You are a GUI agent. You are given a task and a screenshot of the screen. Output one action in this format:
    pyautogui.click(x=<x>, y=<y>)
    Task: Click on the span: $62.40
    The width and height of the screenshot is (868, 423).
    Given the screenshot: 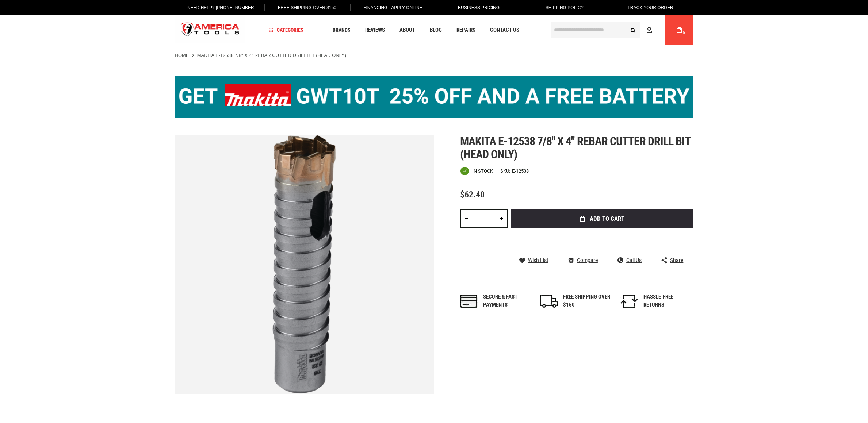 What is the action you would take?
    pyautogui.click(x=472, y=195)
    